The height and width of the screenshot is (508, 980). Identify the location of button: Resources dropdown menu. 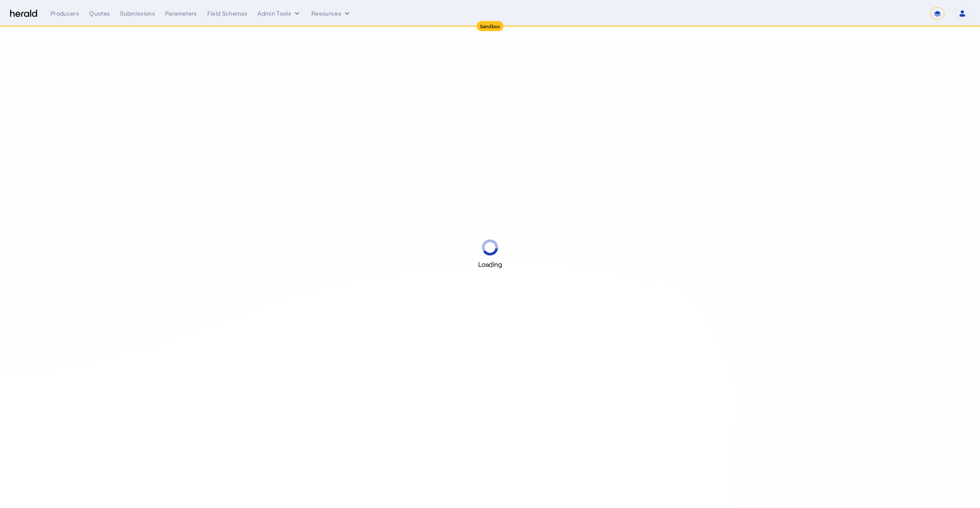
(331, 14).